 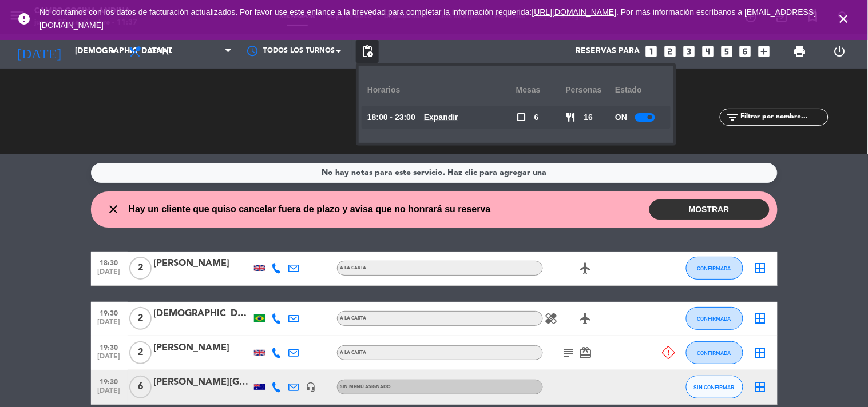 I want to click on span: Hay un cliente que quiso cancelar fuera de plazo y avisa que no honrará su reserva, so click(x=310, y=209).